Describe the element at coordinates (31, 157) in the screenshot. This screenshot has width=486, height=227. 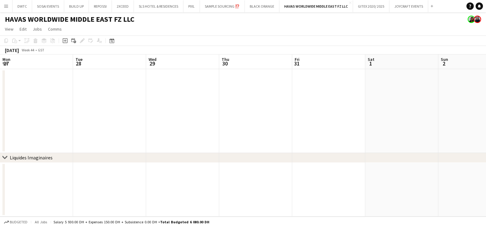
I see `div: Liquides Imaginaires` at that location.